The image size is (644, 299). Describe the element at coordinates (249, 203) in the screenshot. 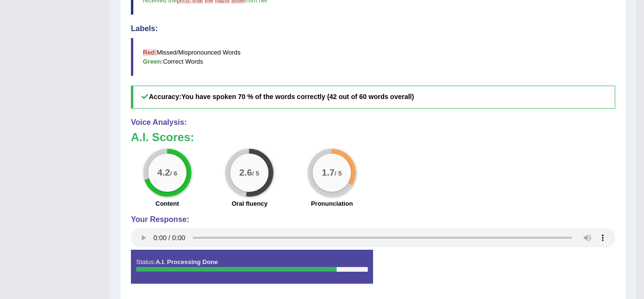

I see `label: Oral fluency` at that location.